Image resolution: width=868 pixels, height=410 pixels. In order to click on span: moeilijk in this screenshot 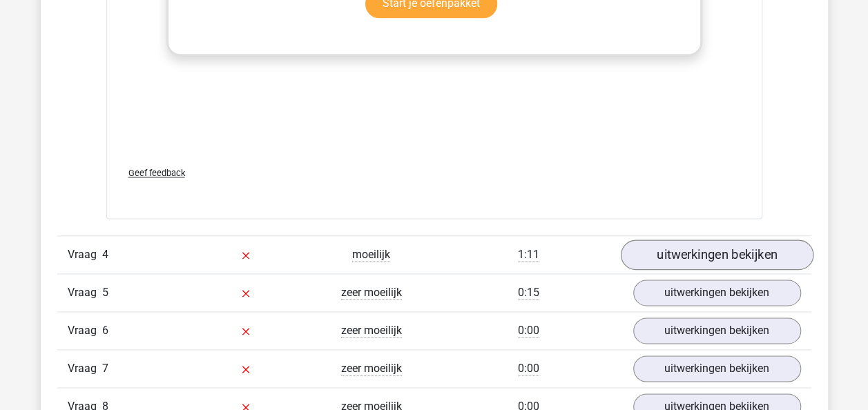, I will do `click(371, 255)`.